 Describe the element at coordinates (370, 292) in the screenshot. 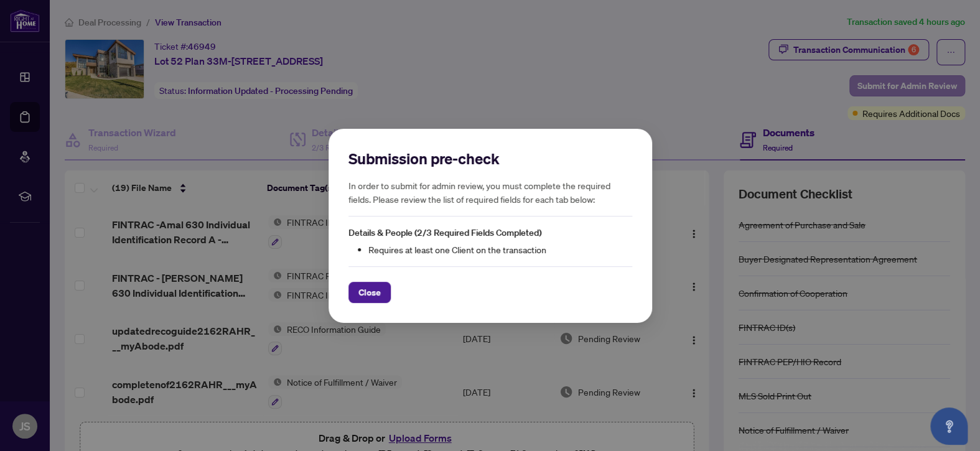

I see `span: Close` at that location.